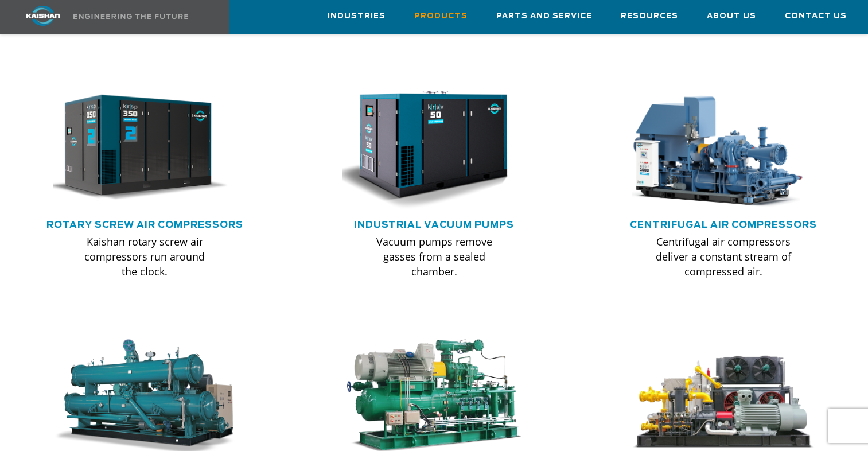 The width and height of the screenshot is (868, 451). Describe the element at coordinates (425, 148) in the screenshot. I see `img: krsv50` at that location.